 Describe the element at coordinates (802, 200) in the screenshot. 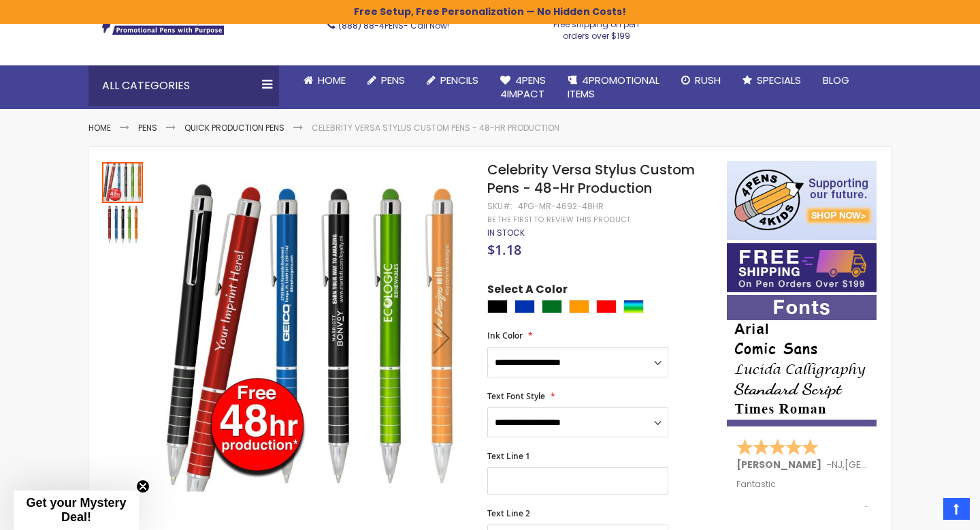

I see `img: 4pens 4 kids` at that location.